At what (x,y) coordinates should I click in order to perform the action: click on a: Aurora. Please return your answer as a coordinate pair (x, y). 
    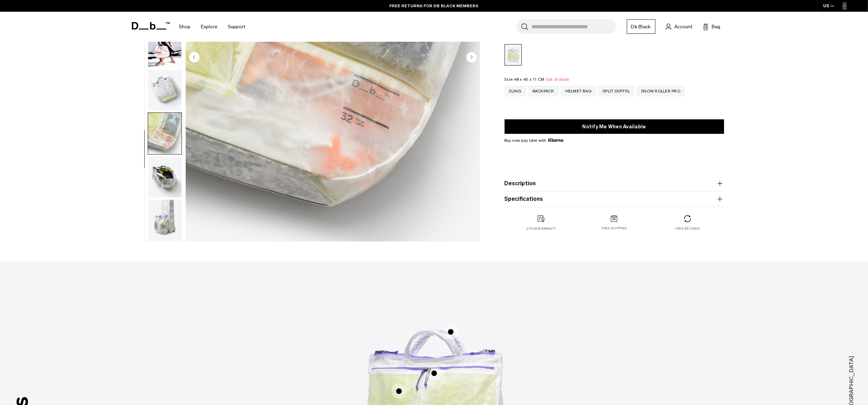
    Looking at the image, I should click on (513, 55).